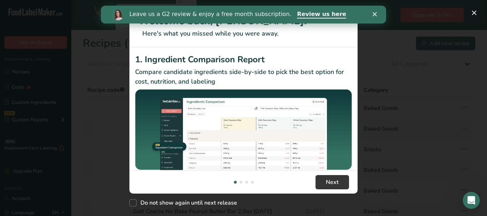 This screenshot has height=216, width=487. I want to click on img: Ingredient Comparison Report, so click(243, 130).